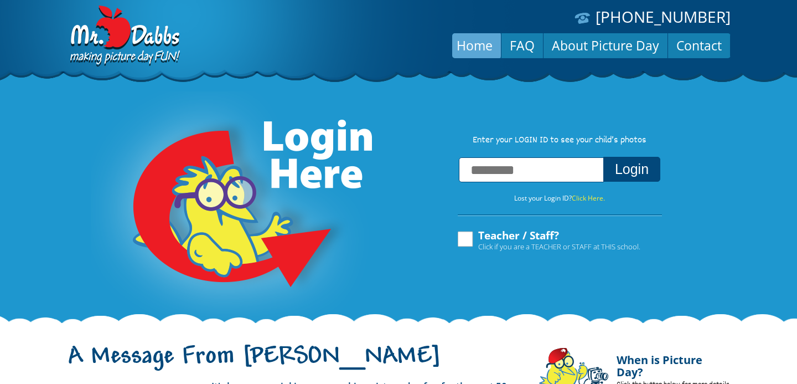 This screenshot has width=797, height=384. What do you see at coordinates (475, 45) in the screenshot?
I see `a: Home` at bounding box center [475, 45].